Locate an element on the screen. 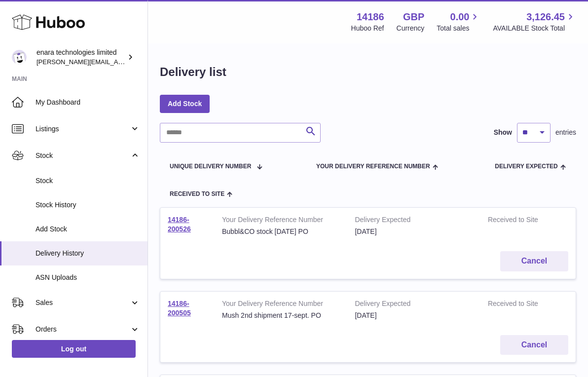  label: Show is located at coordinates (502, 132).